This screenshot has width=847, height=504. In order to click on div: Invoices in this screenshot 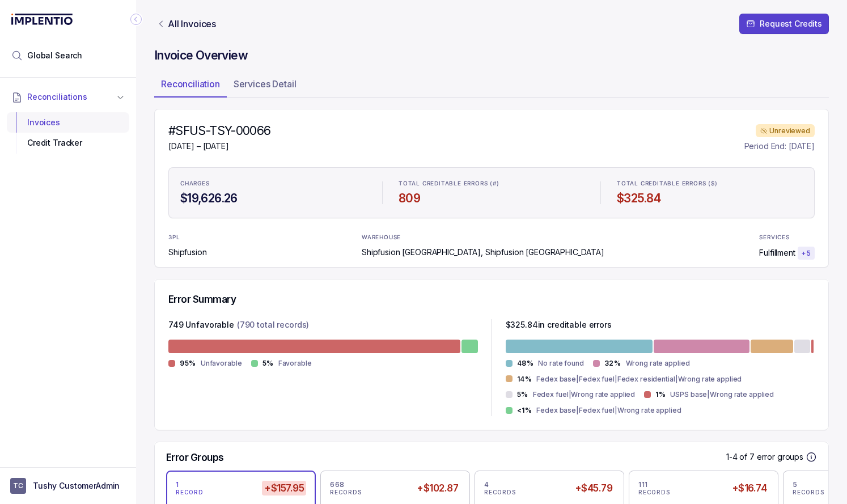, I will do `click(68, 122)`.